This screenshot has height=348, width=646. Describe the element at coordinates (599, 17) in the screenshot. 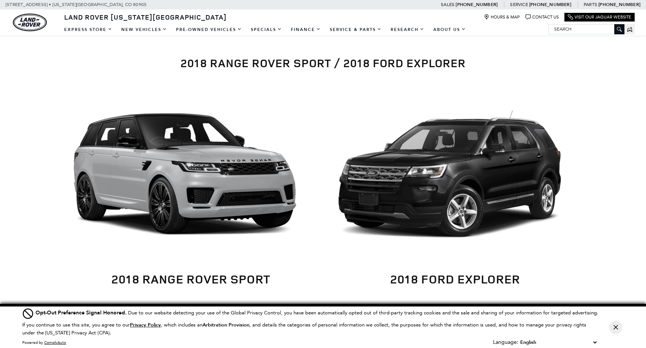

I see `a: Visit Our Jaguar Website` at that location.